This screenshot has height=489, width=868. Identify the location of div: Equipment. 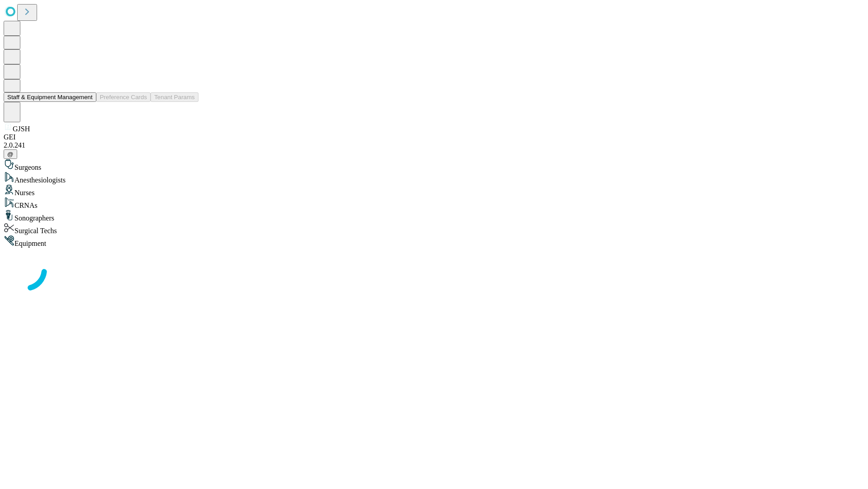
(434, 241).